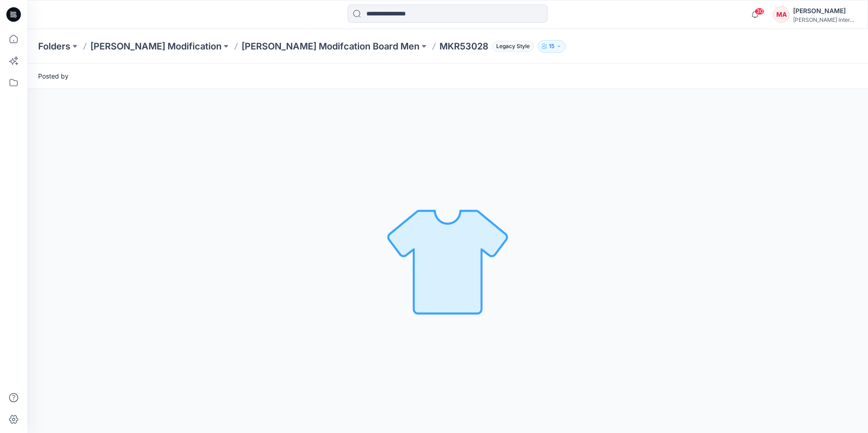 Image resolution: width=868 pixels, height=433 pixels. Describe the element at coordinates (54, 46) in the screenshot. I see `a: Folders` at that location.